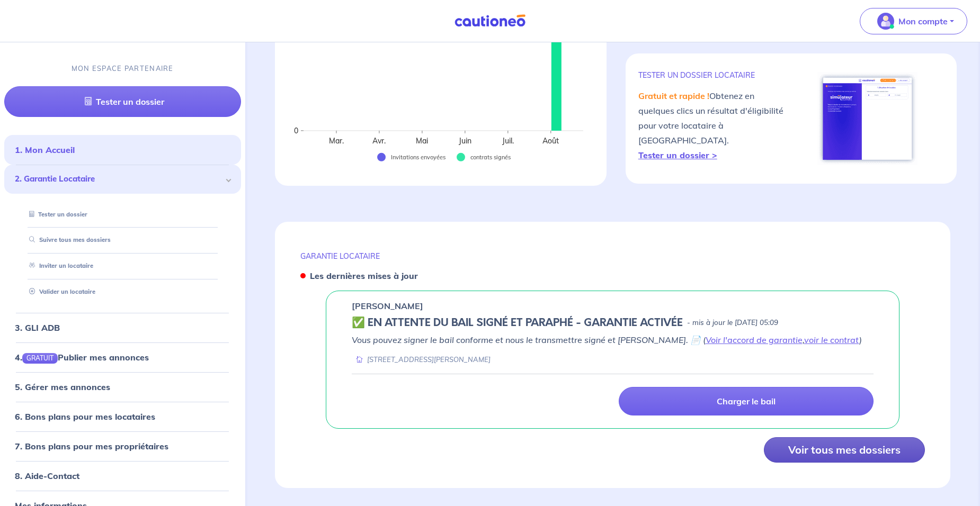 Image resolution: width=980 pixels, height=506 pixels. What do you see at coordinates (844, 450) in the screenshot?
I see `button: Voir tous mes dossiers` at bounding box center [844, 450].